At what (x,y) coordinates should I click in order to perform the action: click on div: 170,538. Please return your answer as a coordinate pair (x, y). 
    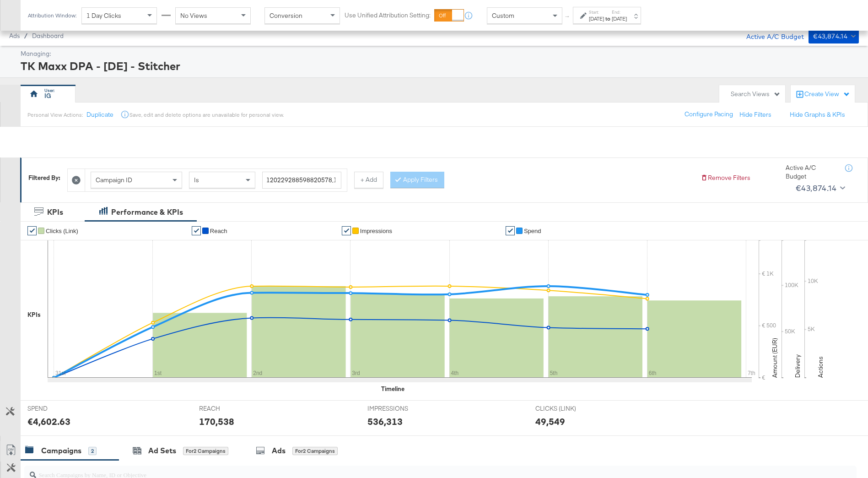
    Looking at the image, I should click on (216, 421).